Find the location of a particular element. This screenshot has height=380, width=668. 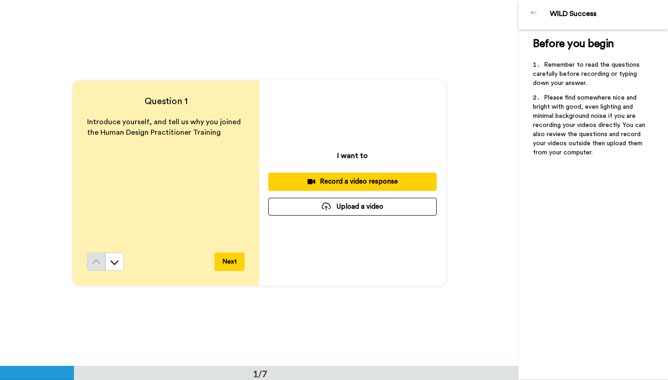

span: Introduce yourself, and tell us why you joined the Human Design Practitioner Training is located at coordinates (165, 127).